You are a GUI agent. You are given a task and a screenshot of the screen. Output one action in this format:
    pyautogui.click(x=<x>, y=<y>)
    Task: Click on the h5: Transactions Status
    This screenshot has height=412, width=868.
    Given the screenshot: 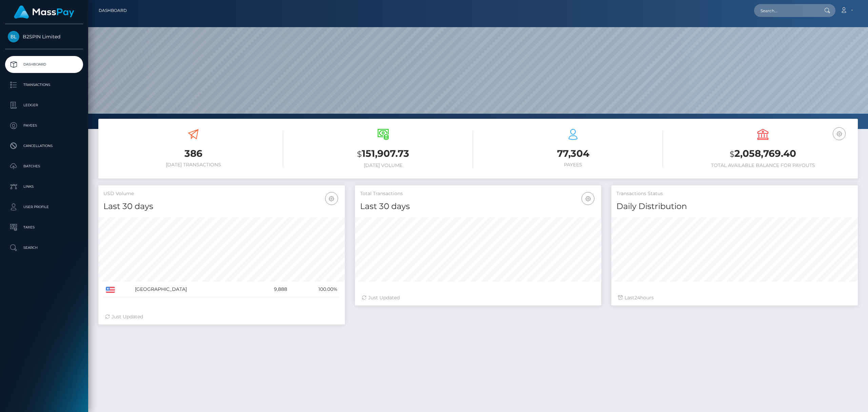 What is the action you would take?
    pyautogui.click(x=734, y=194)
    